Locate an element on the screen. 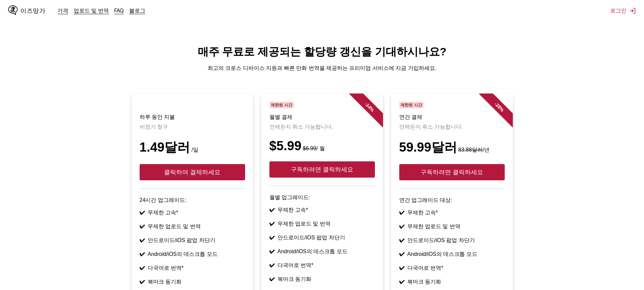 The image size is (644, 290). font: 비정기 청구 is located at coordinates (154, 127).